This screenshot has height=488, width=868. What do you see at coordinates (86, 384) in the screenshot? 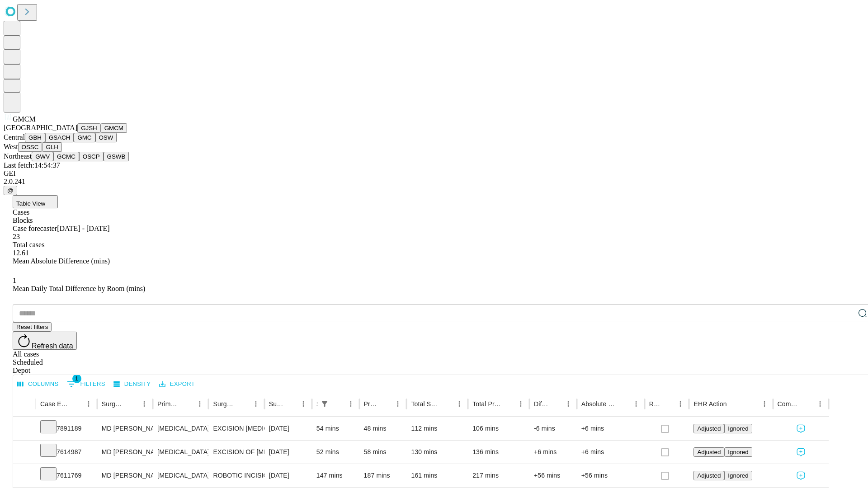
I see `button: Show filters` at bounding box center [86, 384].